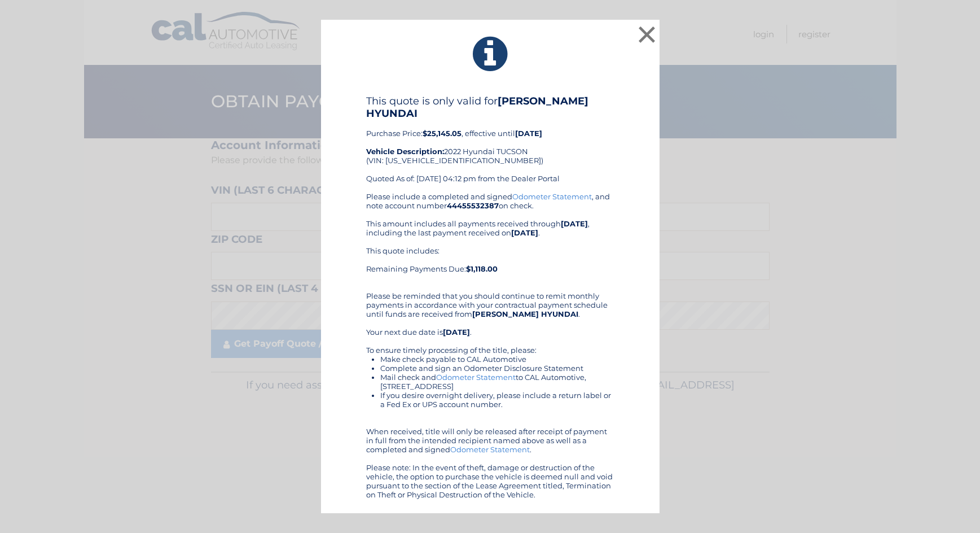 This screenshot has height=533, width=980. What do you see at coordinates (497, 358) in the screenshot?
I see `li: Make check payable to CAL Automotive` at bounding box center [497, 358].